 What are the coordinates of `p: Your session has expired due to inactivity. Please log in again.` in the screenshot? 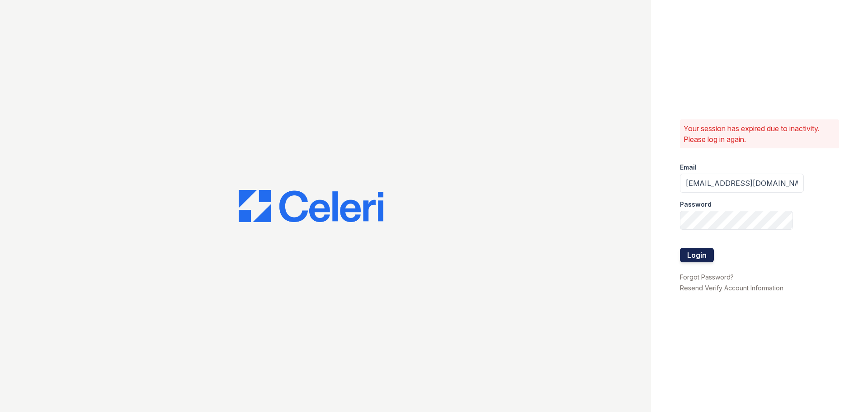 It's located at (760, 134).